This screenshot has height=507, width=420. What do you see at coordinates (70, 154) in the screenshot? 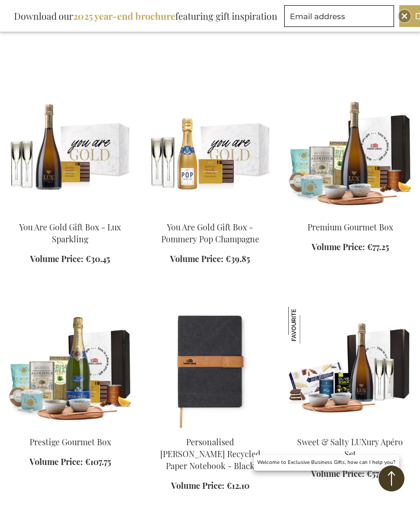
I see `img: You Are Gold Gift Box - Lux Sparkling` at bounding box center [70, 154].